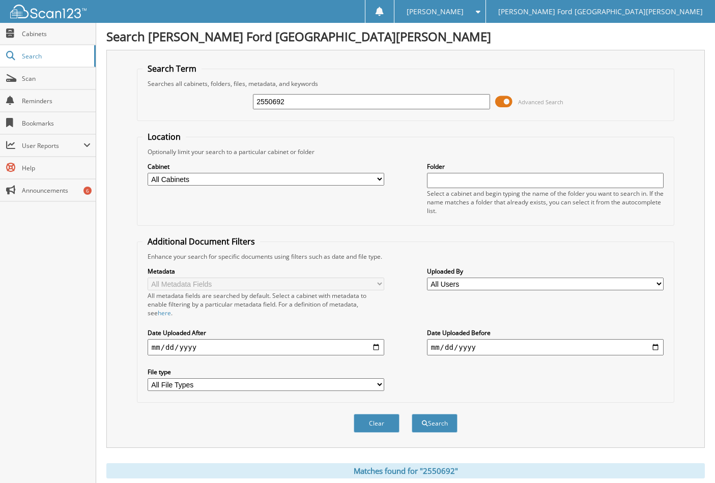 This screenshot has width=715, height=483. What do you see at coordinates (266, 347) in the screenshot?
I see `input: start` at bounding box center [266, 347].